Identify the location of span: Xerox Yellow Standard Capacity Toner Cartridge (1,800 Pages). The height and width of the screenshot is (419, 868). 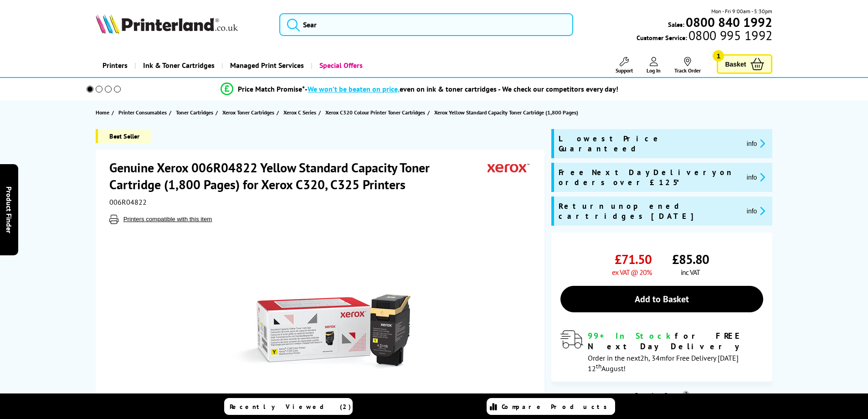
(506, 112).